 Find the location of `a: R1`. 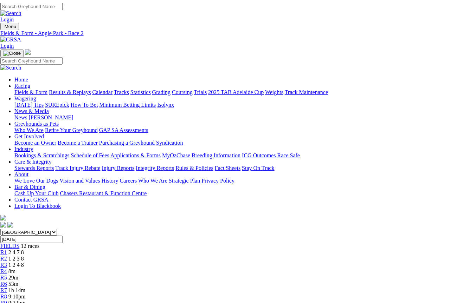

a: R1 is located at coordinates (4, 252).